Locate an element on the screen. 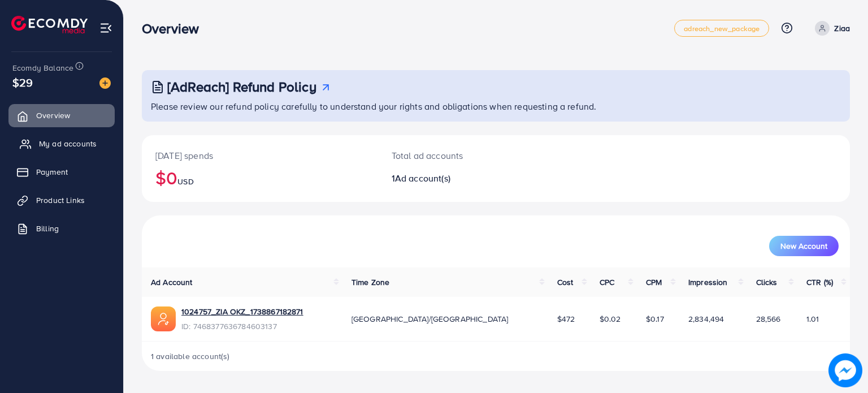 The width and height of the screenshot is (868, 393). span: Product Links is located at coordinates (61, 200).